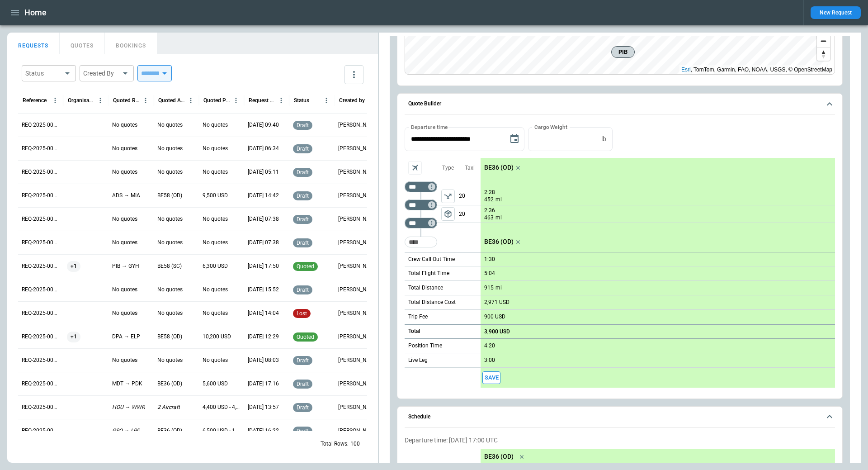  I want to click on p: 2:36, so click(490, 211).